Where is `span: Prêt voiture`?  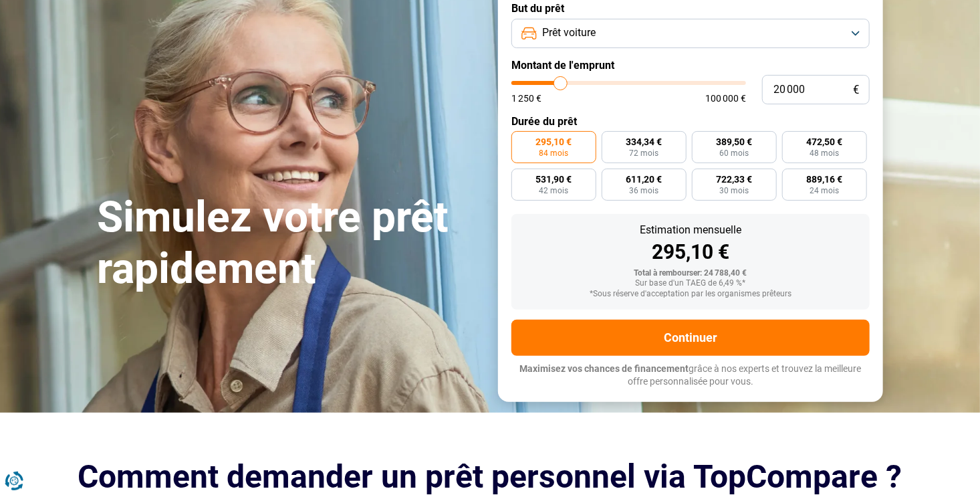 span: Prêt voiture is located at coordinates (568, 33).